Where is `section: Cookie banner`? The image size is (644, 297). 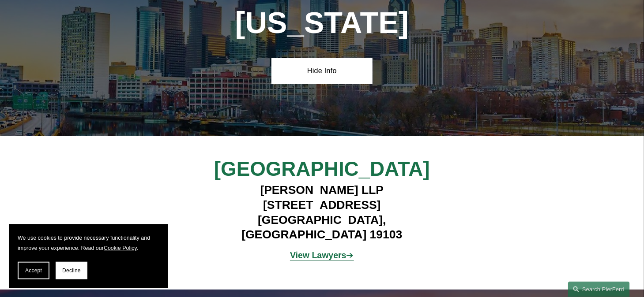
section: Cookie banner is located at coordinates (88, 256).